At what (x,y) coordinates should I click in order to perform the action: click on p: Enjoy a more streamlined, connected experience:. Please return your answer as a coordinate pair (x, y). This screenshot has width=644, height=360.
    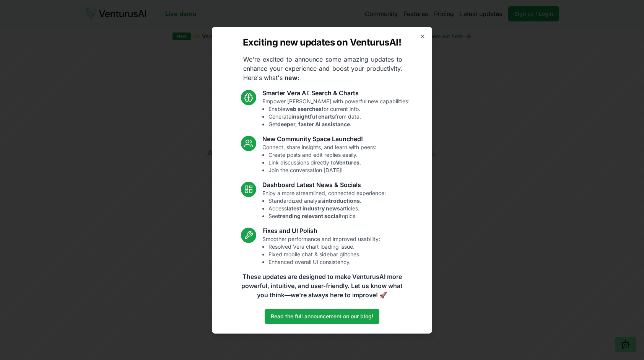
    Looking at the image, I should click on (324, 205).